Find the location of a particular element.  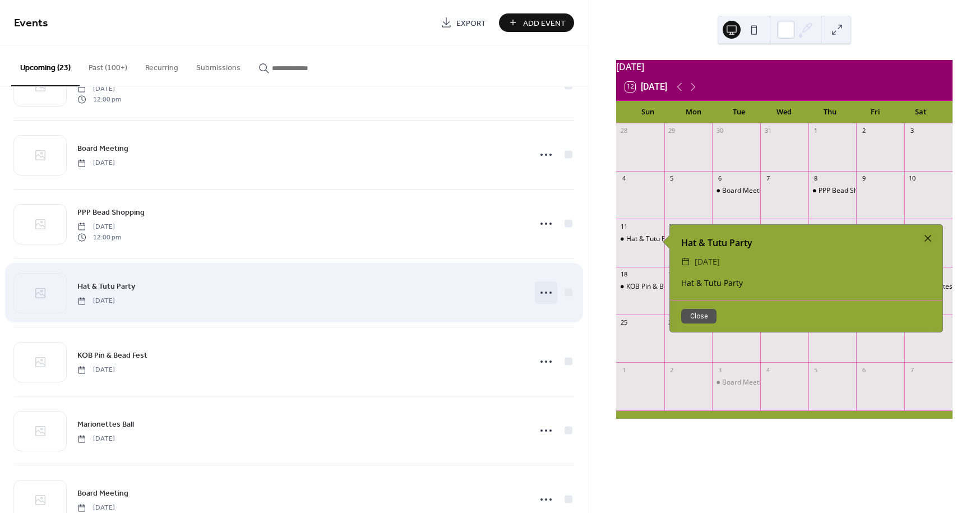

div: Sun is located at coordinates (648, 112).